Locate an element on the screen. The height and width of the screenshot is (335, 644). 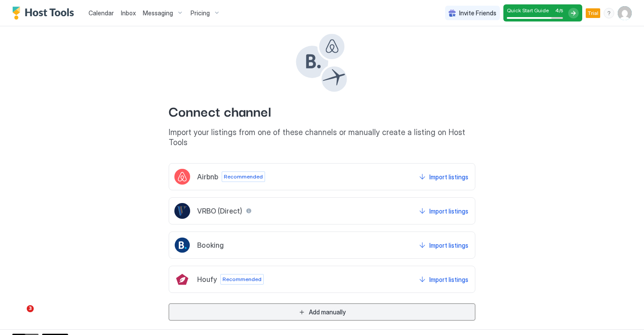
div: menu is located at coordinates (609, 13).